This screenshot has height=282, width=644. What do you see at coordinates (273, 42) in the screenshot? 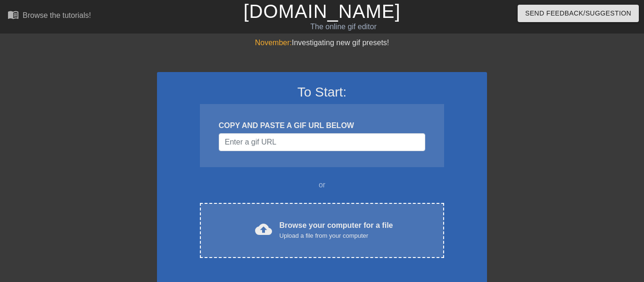
I see `span: November:` at bounding box center [273, 42].